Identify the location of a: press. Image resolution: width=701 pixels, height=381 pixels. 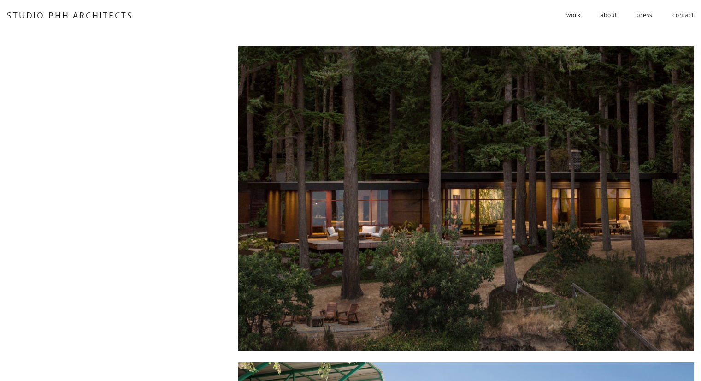
(645, 15).